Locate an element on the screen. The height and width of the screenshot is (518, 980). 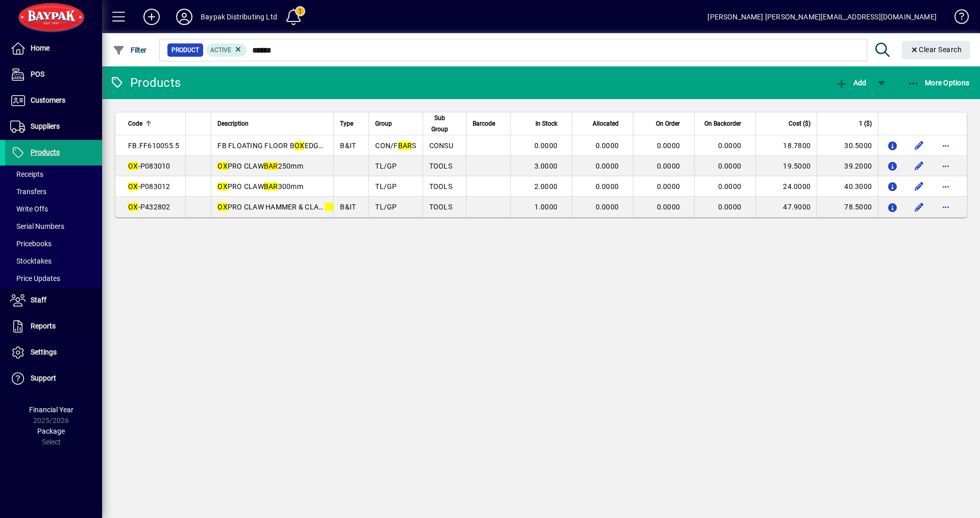
a: Support is located at coordinates (53, 379).